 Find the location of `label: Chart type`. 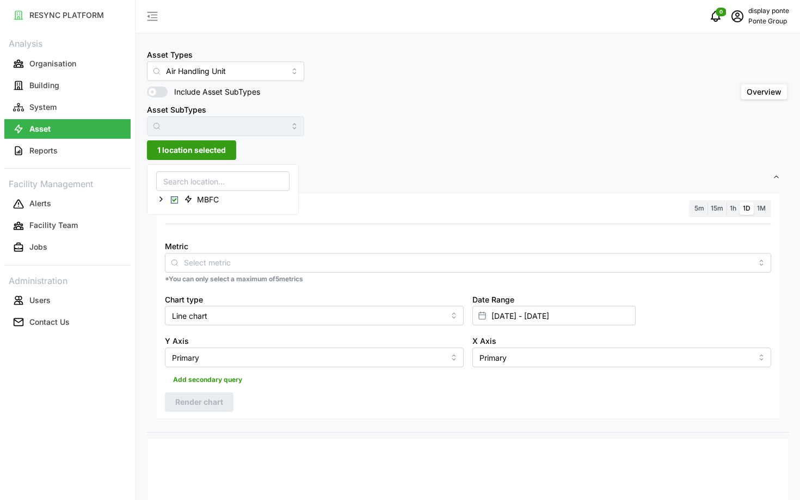

label: Chart type is located at coordinates (184, 300).